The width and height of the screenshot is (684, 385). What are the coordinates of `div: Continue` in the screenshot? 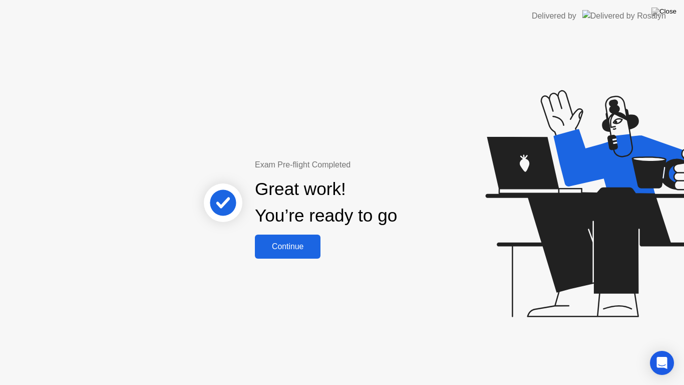 It's located at (287, 246).